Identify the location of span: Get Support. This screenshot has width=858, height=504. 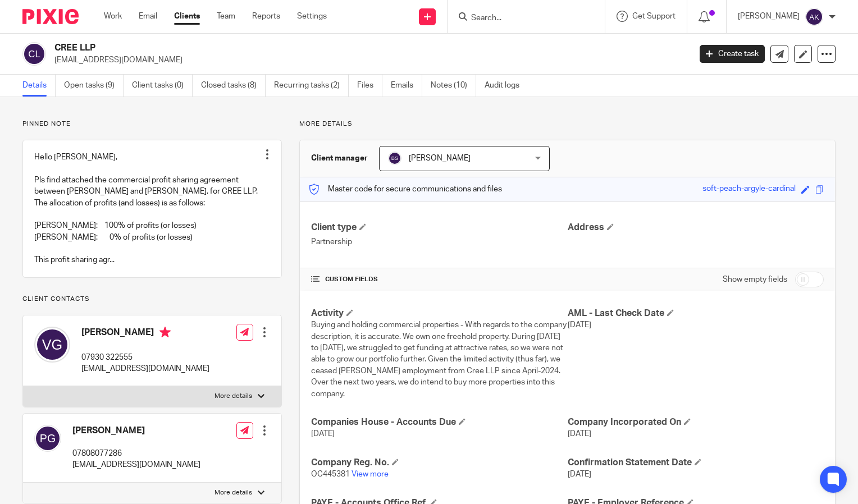
(653, 16).